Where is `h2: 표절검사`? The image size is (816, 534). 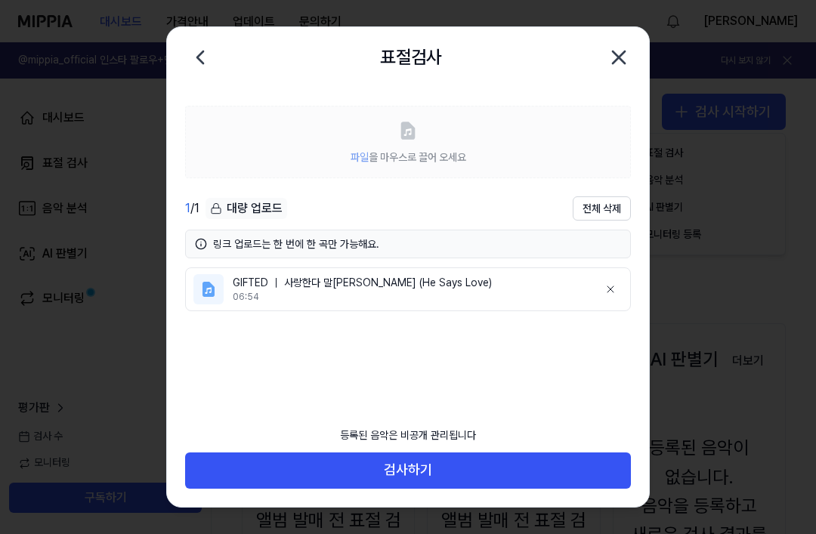
h2: 표절검사 is located at coordinates (411, 57).